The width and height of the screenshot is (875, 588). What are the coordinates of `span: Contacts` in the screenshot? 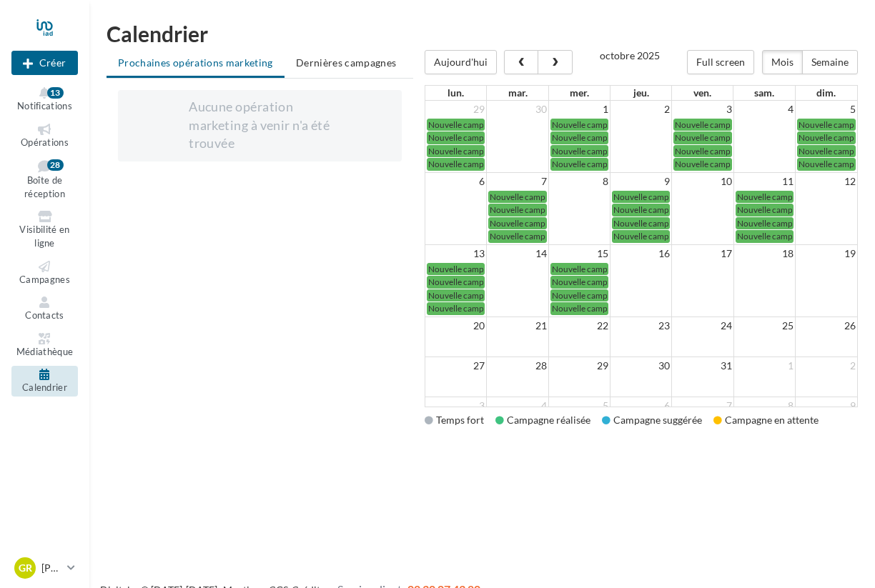 It's located at (44, 315).